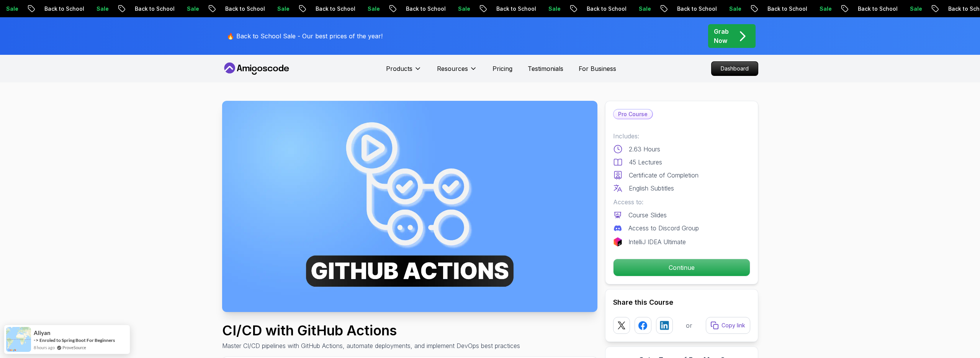 The height and width of the screenshot is (358, 980). Describe the element at coordinates (664, 228) in the screenshot. I see `p: Access to Discord Group` at that location.